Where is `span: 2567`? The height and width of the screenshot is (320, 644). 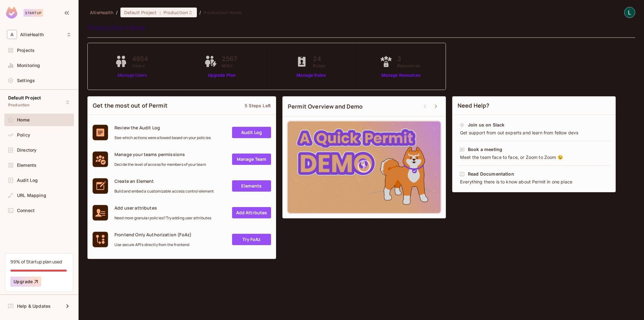
span: 2567 is located at coordinates (230, 59).